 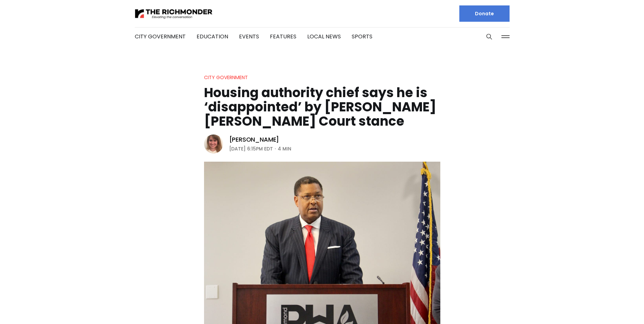 What do you see at coordinates (485, 14) in the screenshot?
I see `a: Donate` at bounding box center [485, 14].